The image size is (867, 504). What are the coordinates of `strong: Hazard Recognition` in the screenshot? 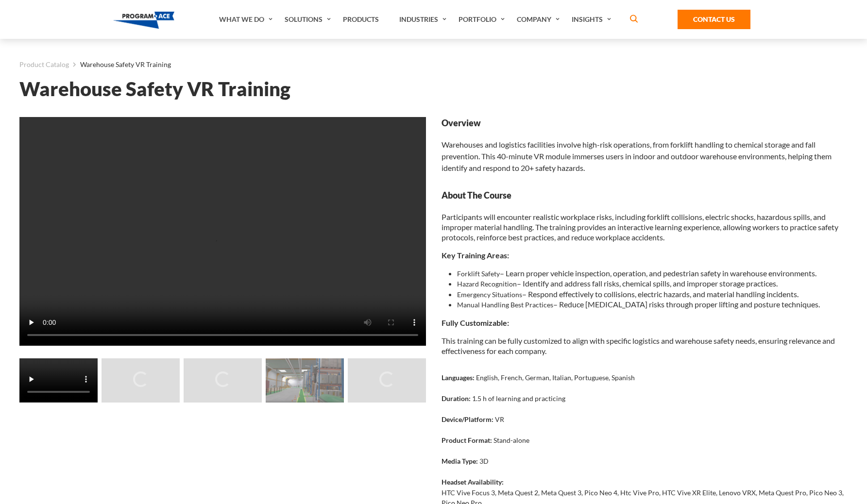 It's located at (487, 284).